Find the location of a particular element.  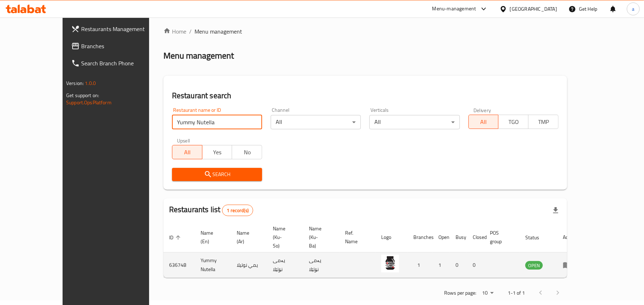

span: Name (Ku-Ba) is located at coordinates (320, 237).